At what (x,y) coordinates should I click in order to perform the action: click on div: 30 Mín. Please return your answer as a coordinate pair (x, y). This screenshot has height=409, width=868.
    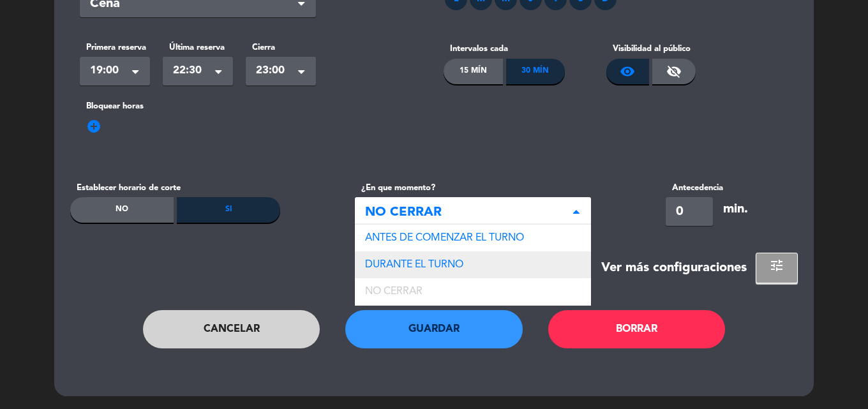
    Looking at the image, I should click on (536, 72).